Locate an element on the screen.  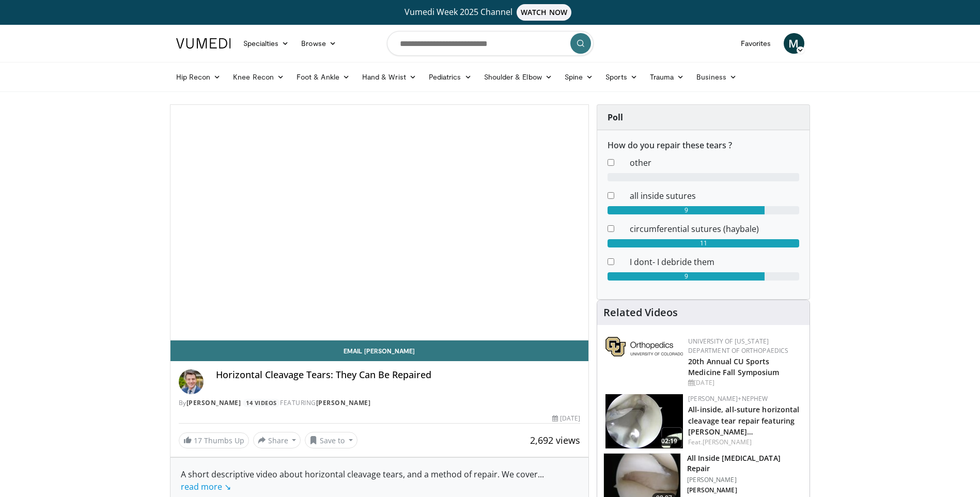
div: A short descriptive video about horizontal cleavage tears, and a method of repair. We cover is located at coordinates (380, 480).